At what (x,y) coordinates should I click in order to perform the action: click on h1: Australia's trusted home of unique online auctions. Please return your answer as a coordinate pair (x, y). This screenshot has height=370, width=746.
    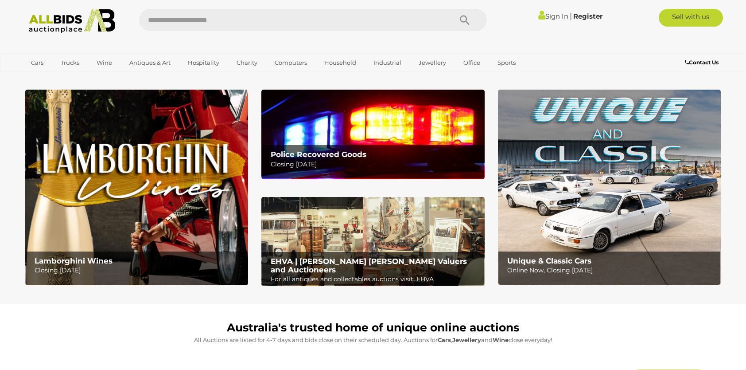
    Looking at the image, I should click on (373, 327).